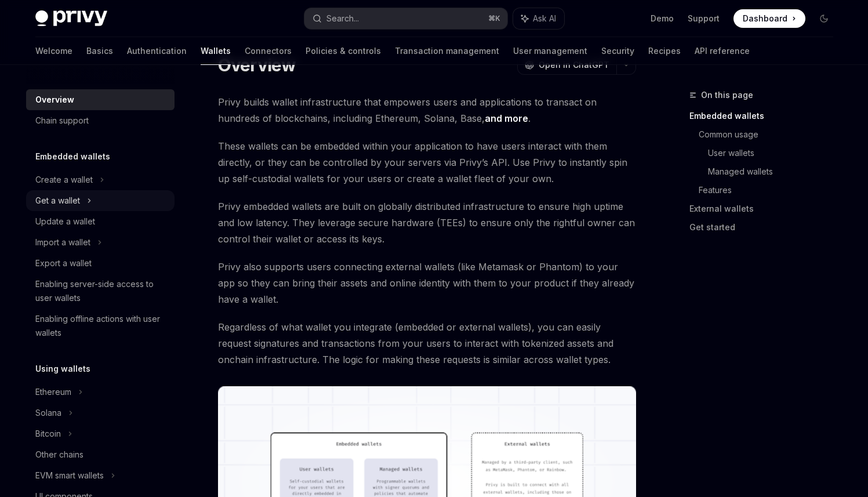 The height and width of the screenshot is (497, 868). I want to click on a: User management, so click(550, 51).